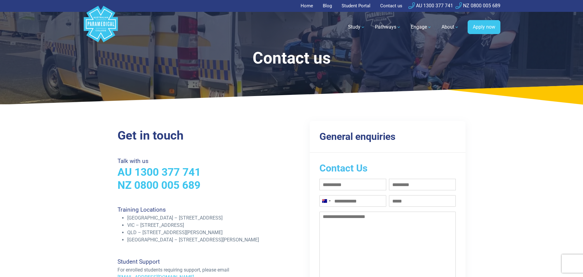  Describe the element at coordinates (450, 27) in the screenshot. I see `a: About` at that location.